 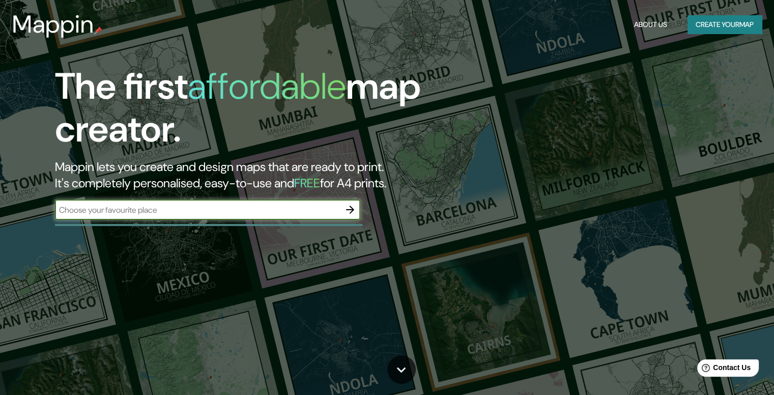 What do you see at coordinates (725, 24) in the screenshot?
I see `button: Create yourmap` at bounding box center [725, 24].